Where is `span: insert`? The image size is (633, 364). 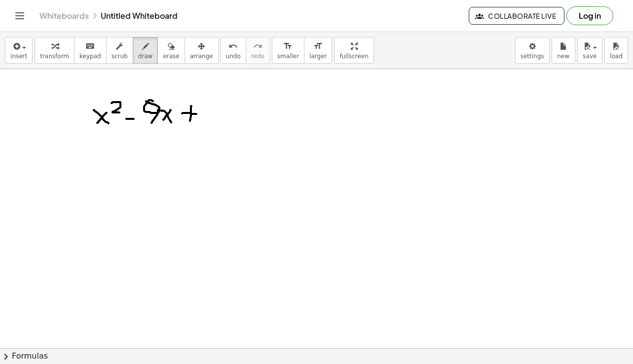 span: insert is located at coordinates (18, 56).